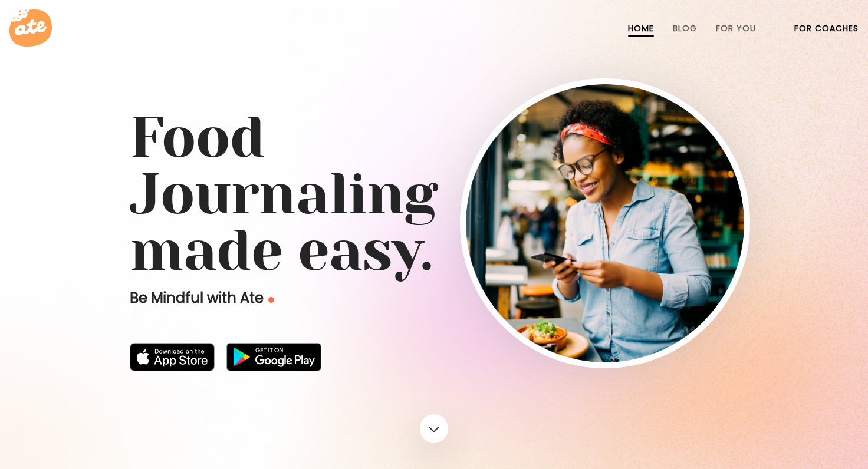 The width and height of the screenshot is (868, 469). What do you see at coordinates (273, 358) in the screenshot?
I see `img: badge-download-google.png` at bounding box center [273, 358].